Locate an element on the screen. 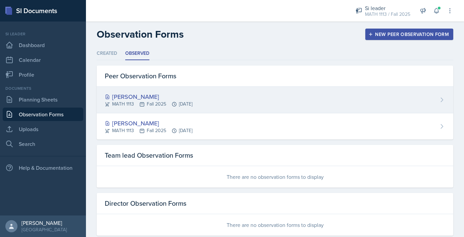  div: Peer Observation Forms is located at coordinates (275, 76).